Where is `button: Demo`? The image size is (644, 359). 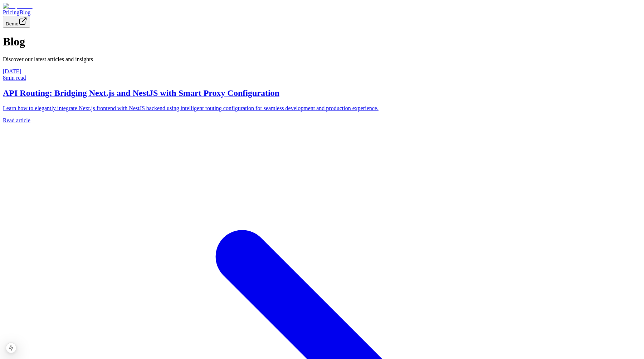 button: Demo is located at coordinates (16, 22).